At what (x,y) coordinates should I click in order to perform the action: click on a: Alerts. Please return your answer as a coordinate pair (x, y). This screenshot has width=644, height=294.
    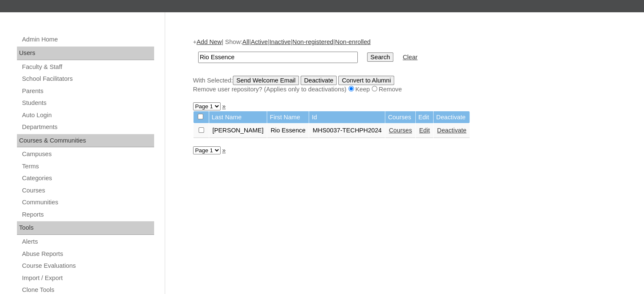
    Looking at the image, I should click on (88, 241).